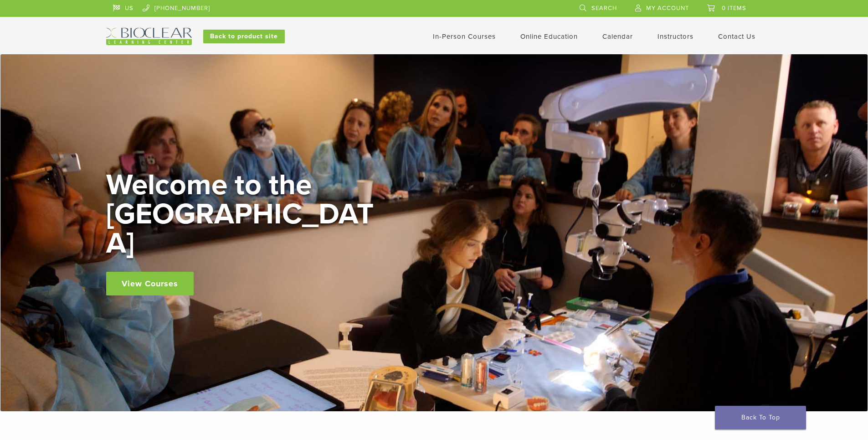 This screenshot has height=440, width=868. I want to click on a: Contact Us, so click(737, 36).